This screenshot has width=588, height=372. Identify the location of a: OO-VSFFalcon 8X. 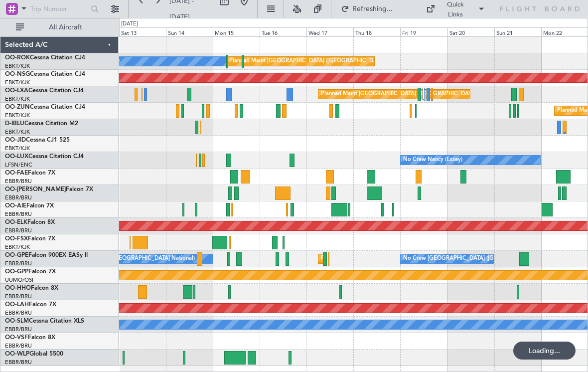
(30, 338).